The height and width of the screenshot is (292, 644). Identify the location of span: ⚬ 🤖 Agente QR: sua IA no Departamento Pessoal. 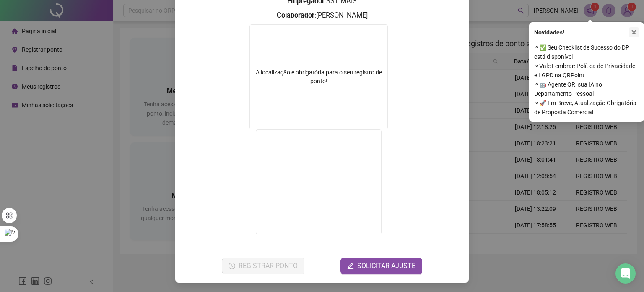
(587, 89).